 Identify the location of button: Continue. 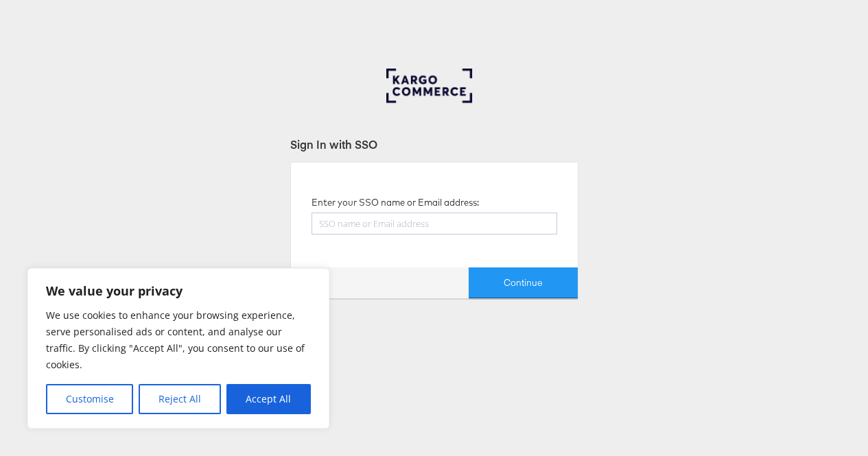
(523, 283).